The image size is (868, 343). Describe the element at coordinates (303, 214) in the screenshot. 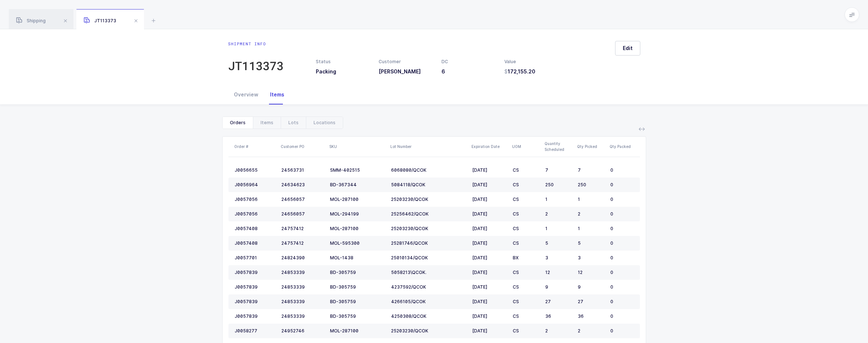

I see `div: 24656057` at that location.